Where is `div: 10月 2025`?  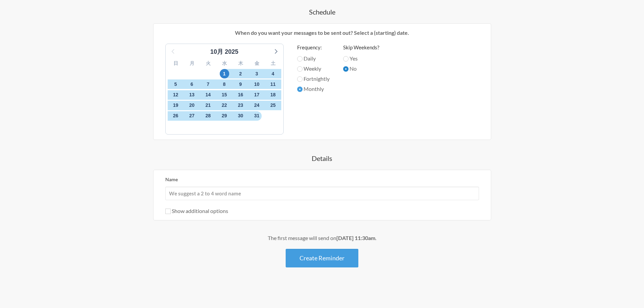
div: 10月 2025 is located at coordinates (224, 52).